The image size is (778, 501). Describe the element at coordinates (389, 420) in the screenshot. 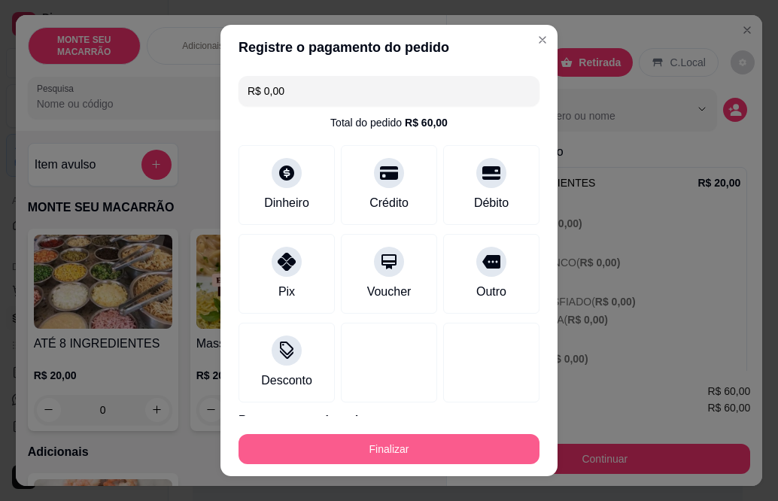

I see `p: Pagamento registrados` at that location.